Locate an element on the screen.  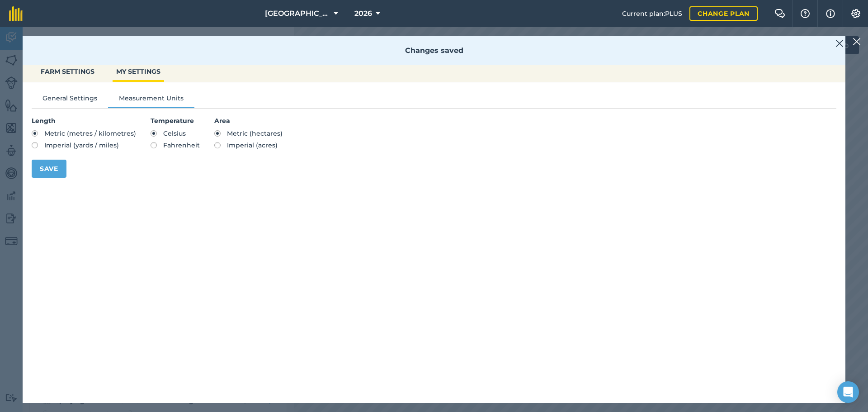
span: Metric (hectares) is located at coordinates (255, 133).